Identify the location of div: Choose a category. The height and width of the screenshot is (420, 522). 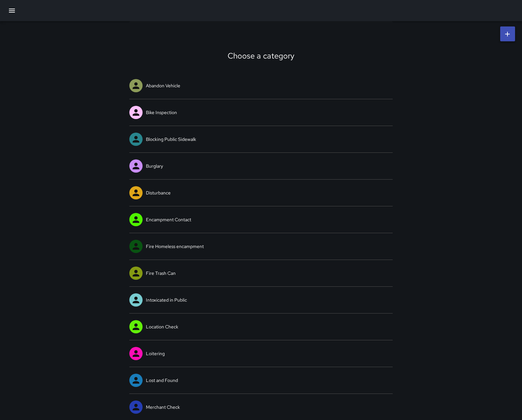
(261, 56).